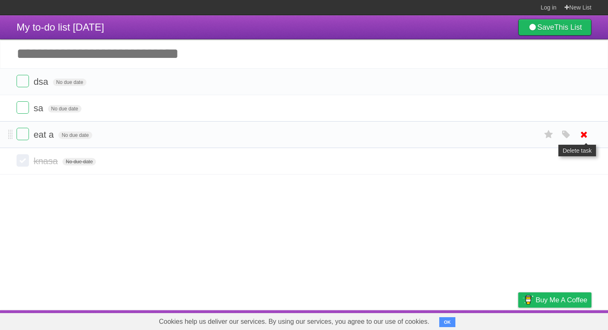 The image size is (608, 330). What do you see at coordinates (528, 300) in the screenshot?
I see `img: Buy me a coffee` at bounding box center [528, 300].